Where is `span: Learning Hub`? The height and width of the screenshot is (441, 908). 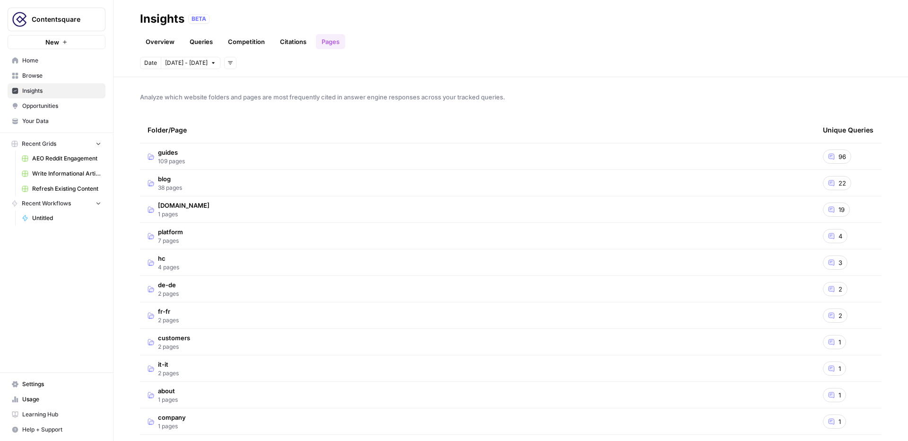 span: Learning Hub is located at coordinates (61, 414).